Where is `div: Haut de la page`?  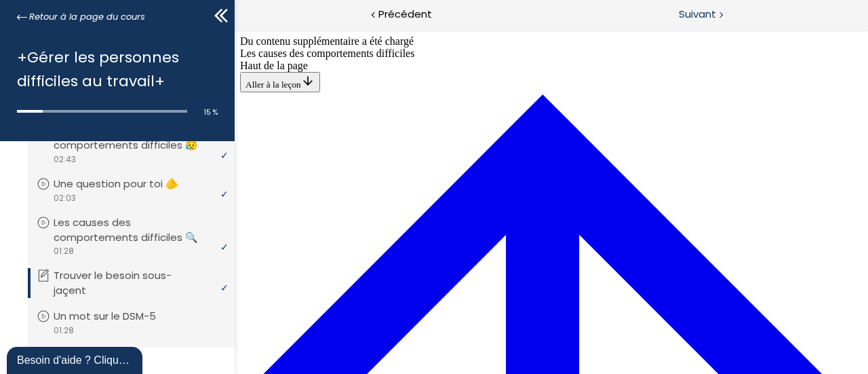
div: Haut de la page is located at coordinates (317, 36).